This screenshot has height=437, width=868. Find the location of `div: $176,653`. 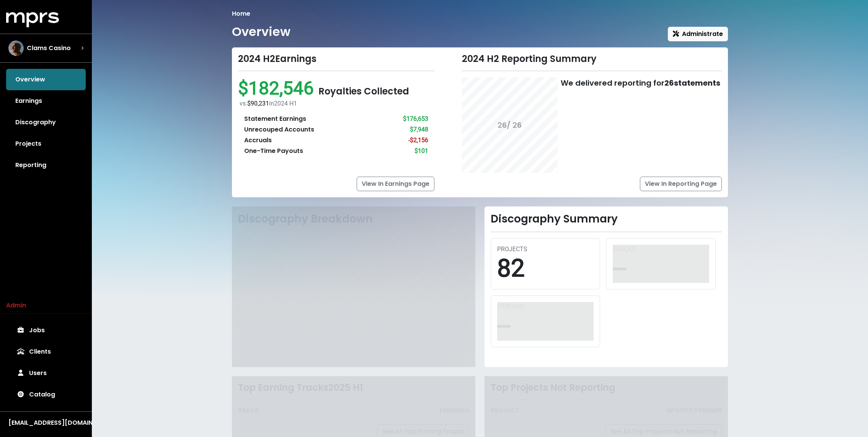

div: $176,653 is located at coordinates (416, 119).